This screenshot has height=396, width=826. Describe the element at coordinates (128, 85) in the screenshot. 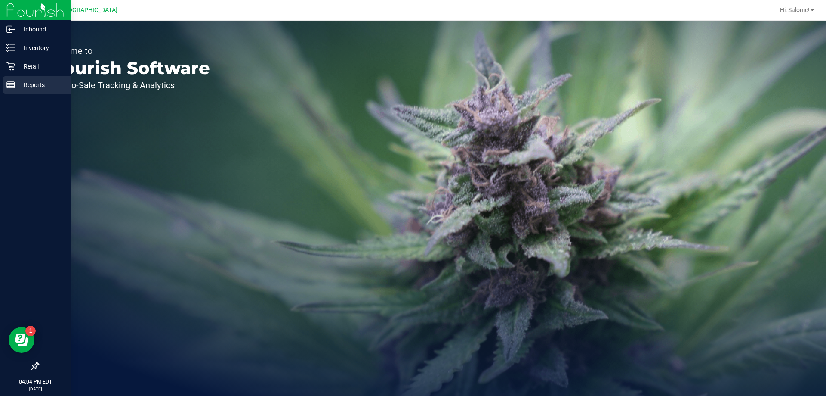

I see `p: Seed-to-Sale Tracking & Analytics` at that location.